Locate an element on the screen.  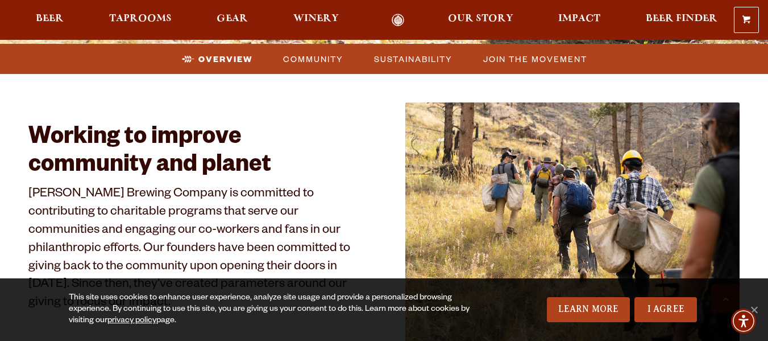
span: Overview is located at coordinates (225, 59).